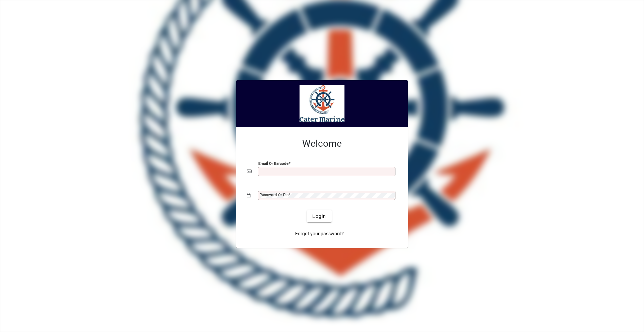  I want to click on a: Forgot your password?, so click(319, 233).